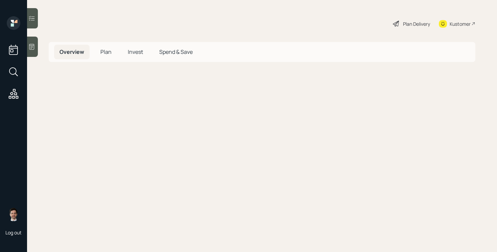 Image resolution: width=497 pixels, height=252 pixels. What do you see at coordinates (460, 24) in the screenshot?
I see `div: Kustomer` at bounding box center [460, 24].